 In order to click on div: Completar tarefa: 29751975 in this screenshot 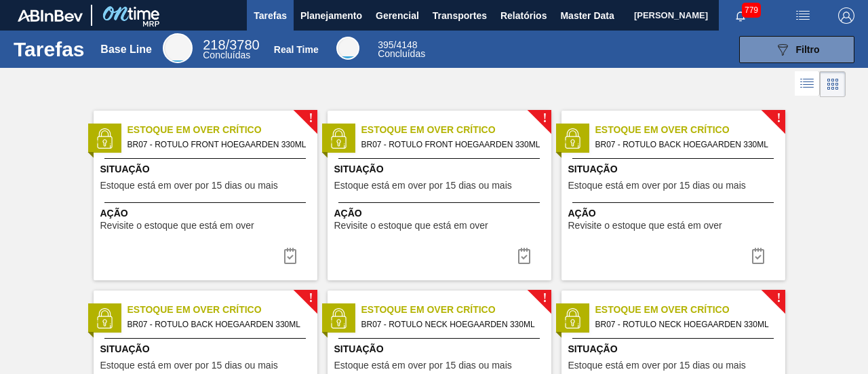, I will do `click(758, 255)`.